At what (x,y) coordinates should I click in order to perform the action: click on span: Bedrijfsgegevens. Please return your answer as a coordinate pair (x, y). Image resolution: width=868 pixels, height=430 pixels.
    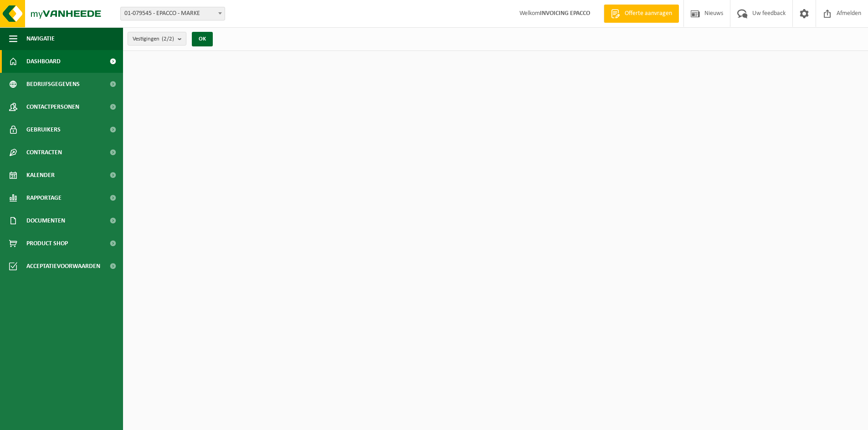
    Looking at the image, I should click on (53, 84).